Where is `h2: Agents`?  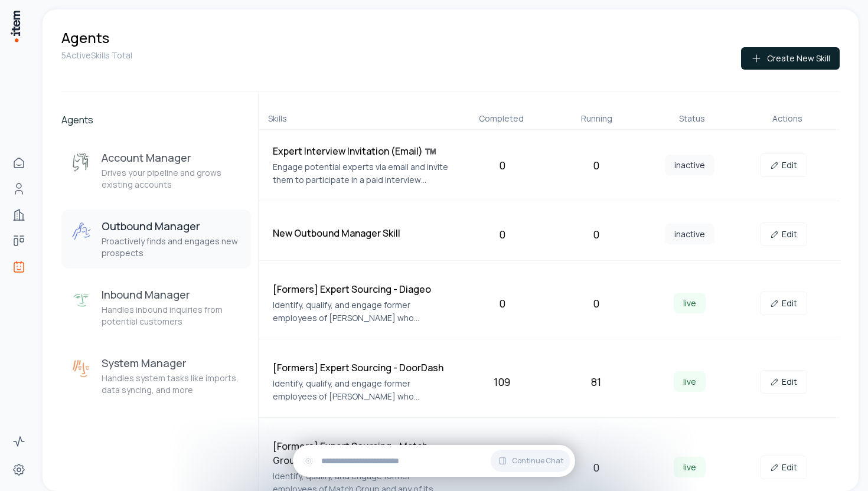 h2: Agents is located at coordinates (156, 120).